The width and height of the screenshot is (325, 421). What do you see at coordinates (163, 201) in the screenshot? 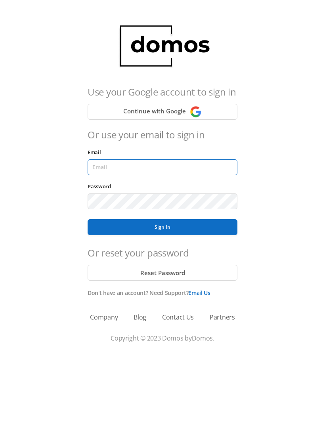
I see `input: Password` at bounding box center [163, 201].